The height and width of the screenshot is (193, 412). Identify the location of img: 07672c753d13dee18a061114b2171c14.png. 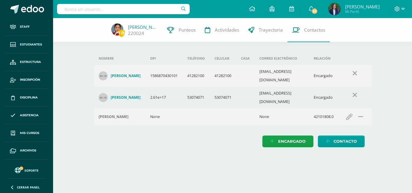
(117, 30).